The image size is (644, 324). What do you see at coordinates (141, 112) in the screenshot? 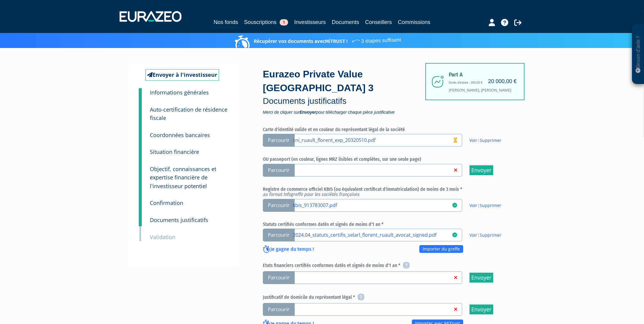
I see `a: 2` at bounding box center [141, 112].